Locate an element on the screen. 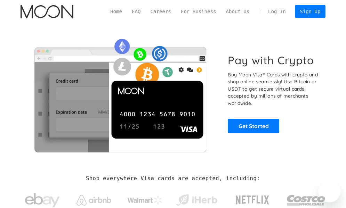  a: Sign Up is located at coordinates (310, 11).